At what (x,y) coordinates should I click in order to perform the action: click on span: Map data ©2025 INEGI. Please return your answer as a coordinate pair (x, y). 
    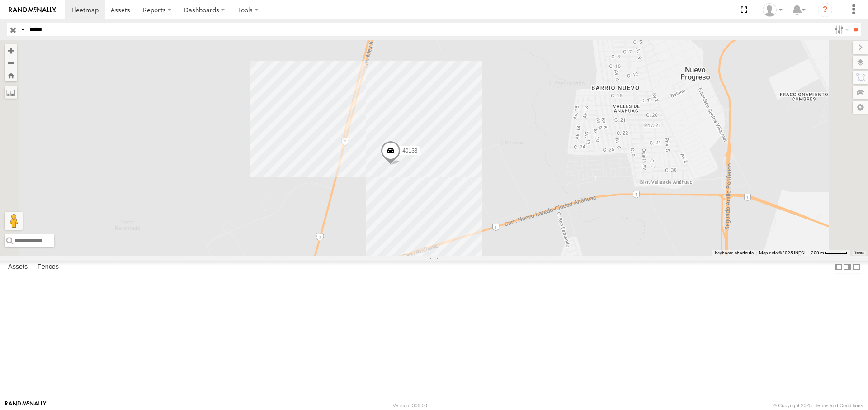
    Looking at the image, I should click on (782, 253).